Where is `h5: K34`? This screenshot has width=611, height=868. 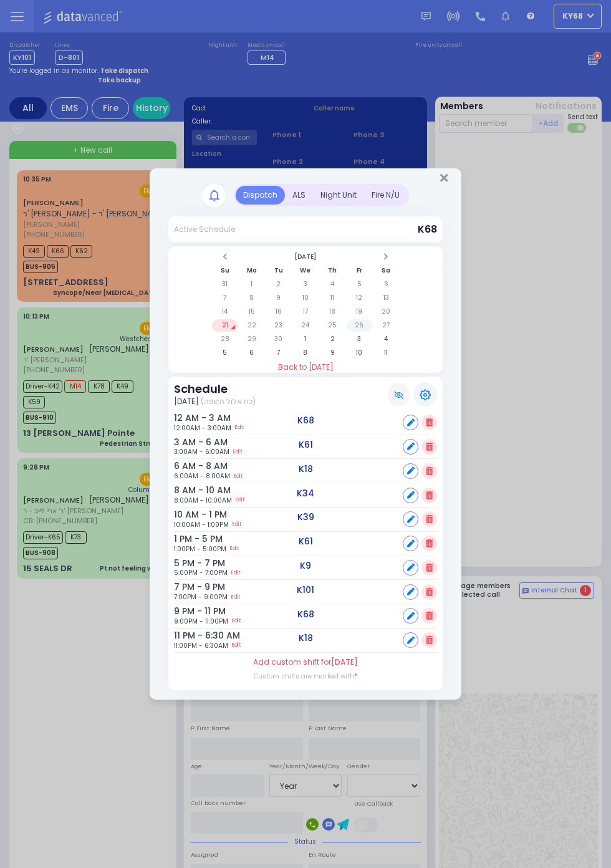 h5: K34 is located at coordinates (306, 493).